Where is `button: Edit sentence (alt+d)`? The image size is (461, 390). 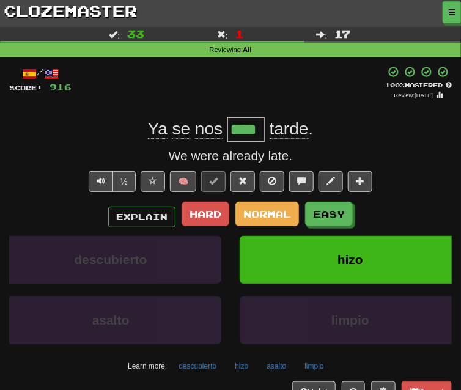 button: Edit sentence (alt+d) is located at coordinates (331, 182).